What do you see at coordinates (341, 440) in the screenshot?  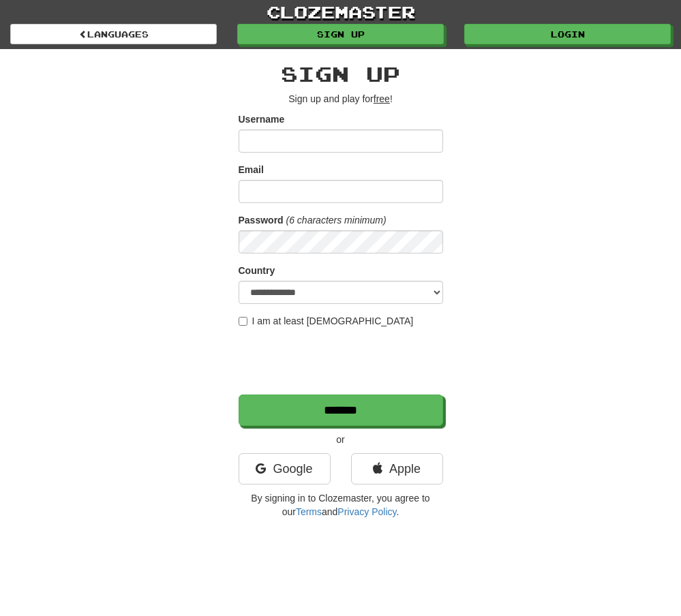 I see `p: or` at bounding box center [341, 440].